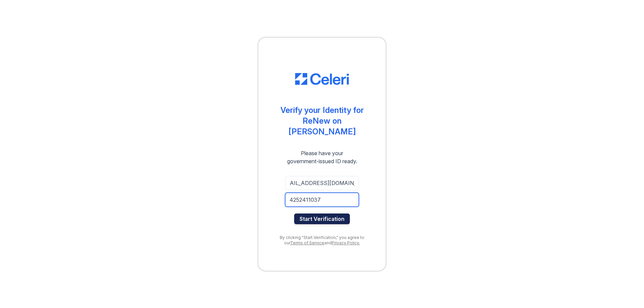 This screenshot has width=644, height=308. What do you see at coordinates (322, 183) in the screenshot?
I see `input: Email` at bounding box center [322, 183].